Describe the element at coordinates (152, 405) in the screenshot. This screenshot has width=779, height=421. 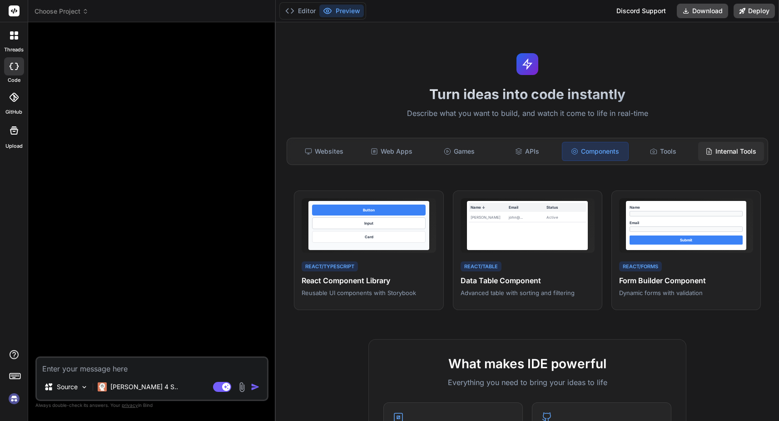
I see `p: Always double-check its answers. Your in Bind` at that location.